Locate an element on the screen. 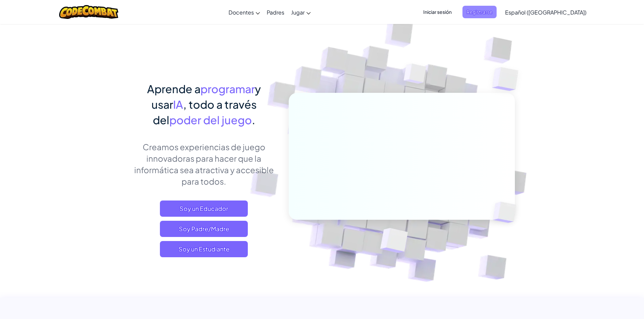  img: CodeCombat logo is located at coordinates (89, 12).